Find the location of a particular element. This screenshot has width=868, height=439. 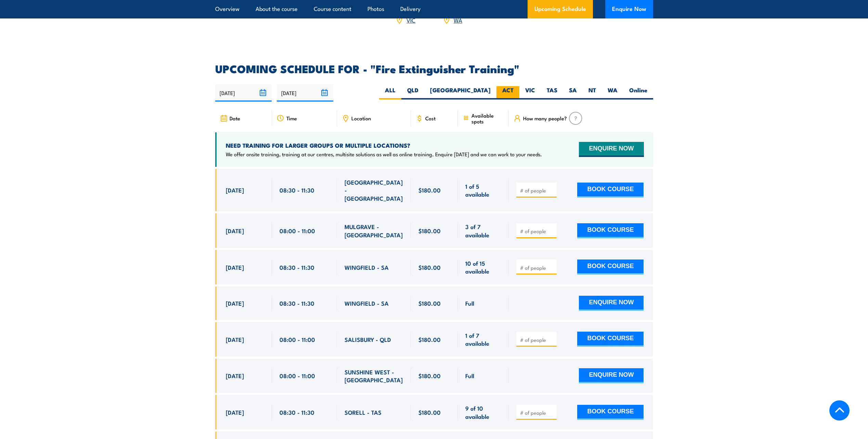

h4: NEED TRAINING FOR LARGER GROUPS OR MULTIPLE LOCATIONS? is located at coordinates (384, 145).